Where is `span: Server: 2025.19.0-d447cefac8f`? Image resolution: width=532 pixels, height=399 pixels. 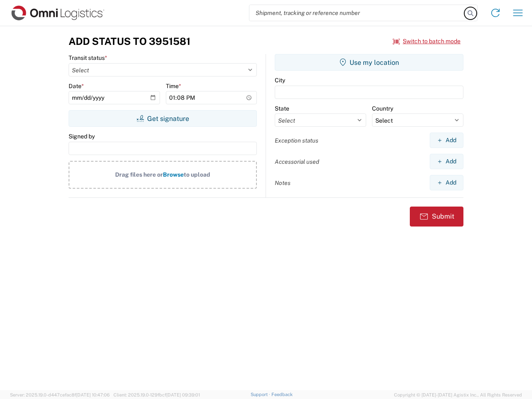
span: Server: 2025.19.0-d447cefac8f is located at coordinates (60, 394).